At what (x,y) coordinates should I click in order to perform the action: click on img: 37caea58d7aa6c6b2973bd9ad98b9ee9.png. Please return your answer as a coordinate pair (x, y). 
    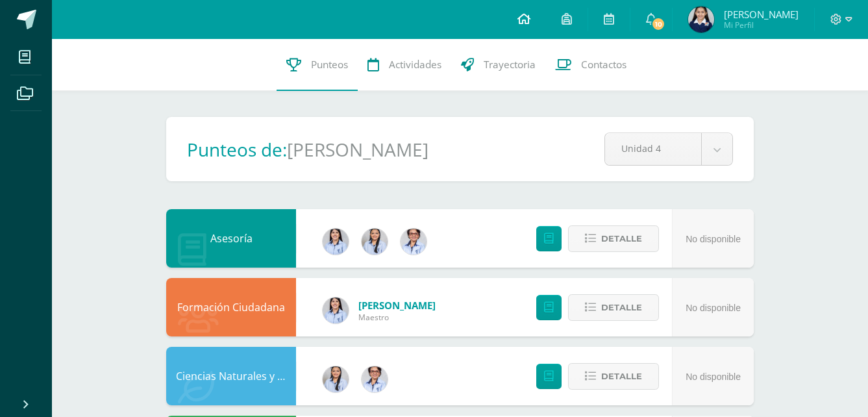
    Looking at the image, I should click on (701, 19).